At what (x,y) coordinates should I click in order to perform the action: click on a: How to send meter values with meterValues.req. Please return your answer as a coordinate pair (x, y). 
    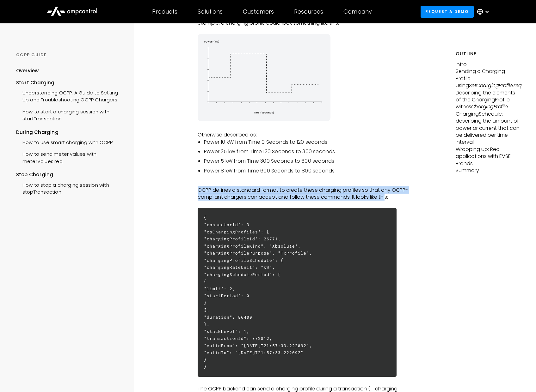
    Looking at the image, I should click on (69, 157).